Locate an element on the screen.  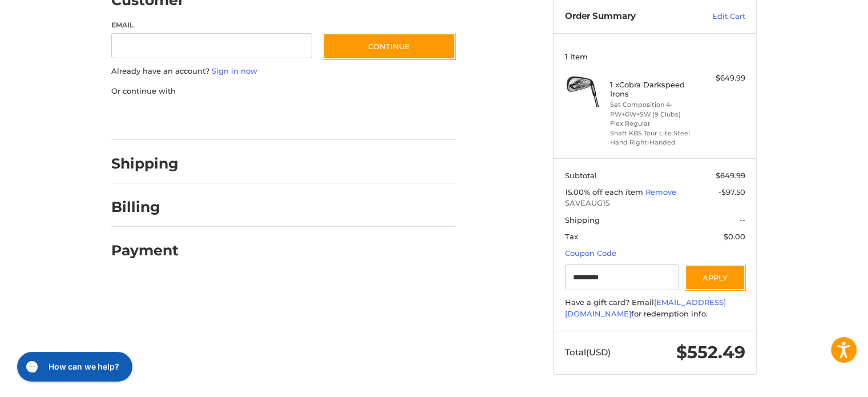
span: $649.99 is located at coordinates (731, 175).